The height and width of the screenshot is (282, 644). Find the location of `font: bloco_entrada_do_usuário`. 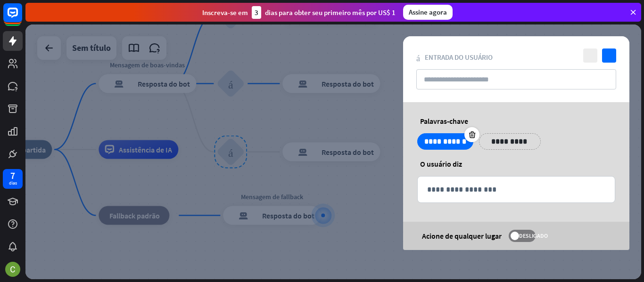

font: bloco_entrada_do_usuário is located at coordinates (418, 57).